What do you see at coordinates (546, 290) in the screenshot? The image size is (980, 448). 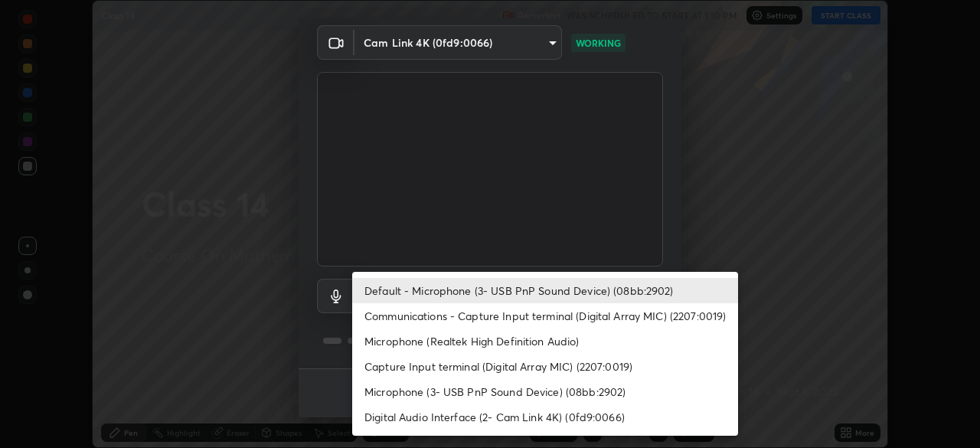 I see `li: Default - Microphone (3- USB PnP Sound Device) (08bb:2902)` at bounding box center [546, 290].